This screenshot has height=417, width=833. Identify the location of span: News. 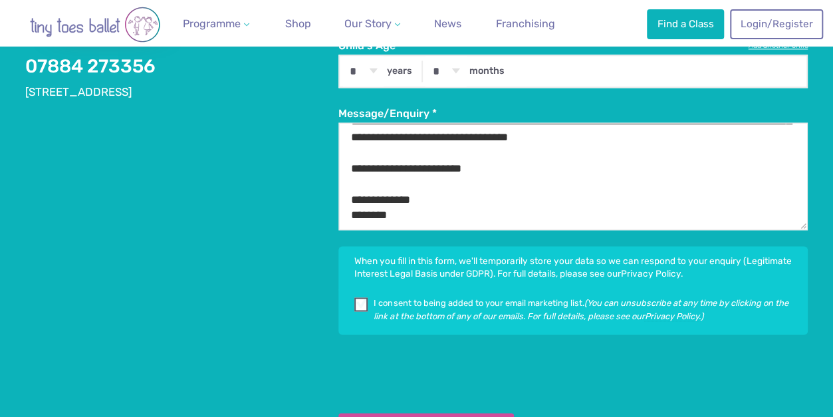
(448, 23).